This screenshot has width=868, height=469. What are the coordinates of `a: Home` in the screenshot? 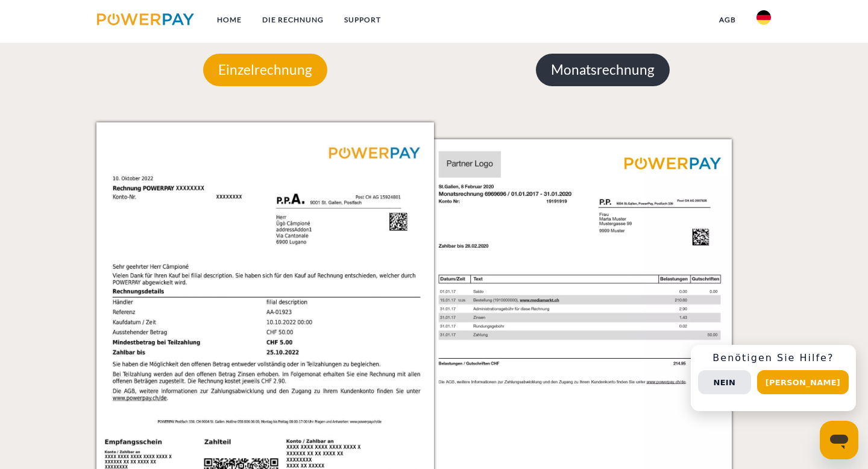 It's located at (229, 20).